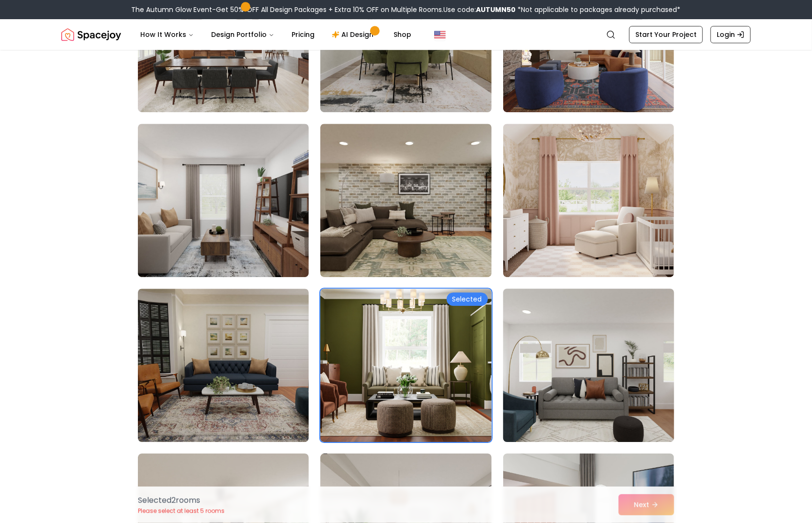 This screenshot has height=523, width=812. I want to click on img: Room room-36, so click(588, 365).